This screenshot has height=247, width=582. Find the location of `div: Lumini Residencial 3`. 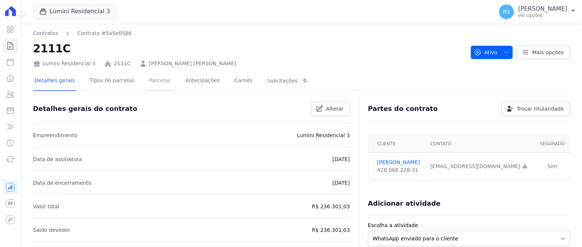

div: Lumini Residencial 3 is located at coordinates (64, 63).